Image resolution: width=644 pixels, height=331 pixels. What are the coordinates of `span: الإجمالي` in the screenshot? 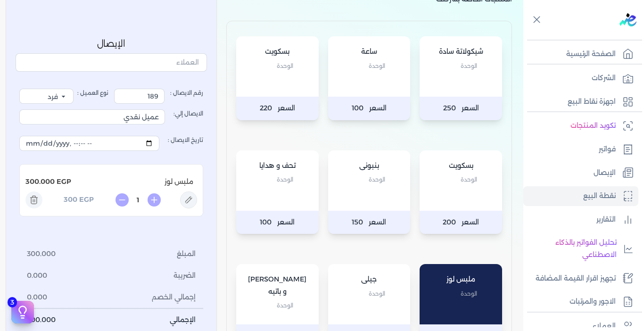 It's located at (182, 321).